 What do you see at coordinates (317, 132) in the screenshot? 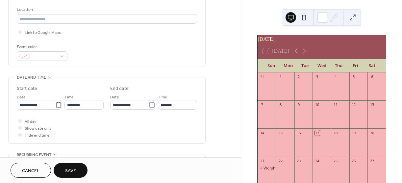
I see `div: 17` at bounding box center [317, 132].